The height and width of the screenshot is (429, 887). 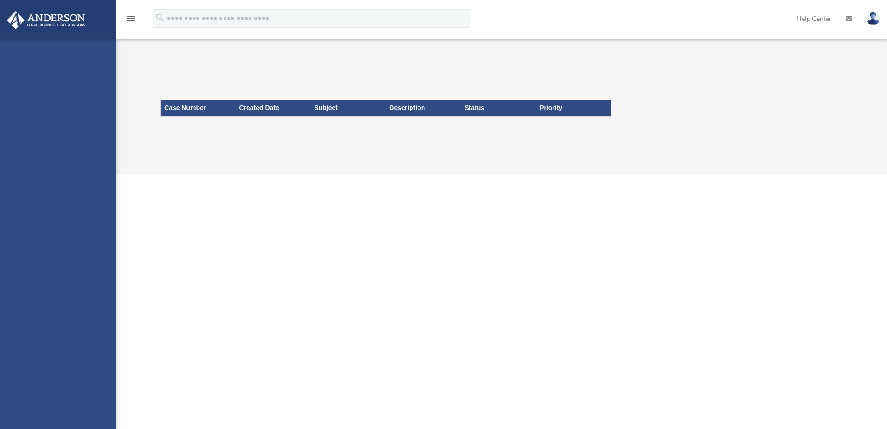 What do you see at coordinates (160, 18) in the screenshot?
I see `i: search` at bounding box center [160, 18].